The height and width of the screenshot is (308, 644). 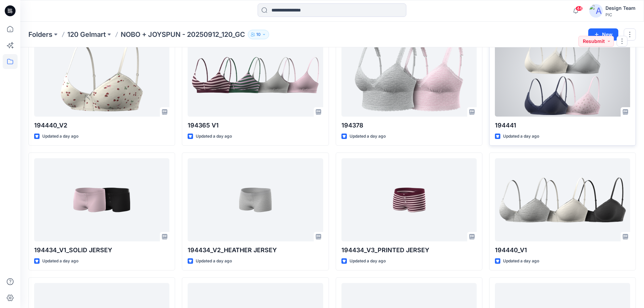 I want to click on button: New, so click(x=603, y=34).